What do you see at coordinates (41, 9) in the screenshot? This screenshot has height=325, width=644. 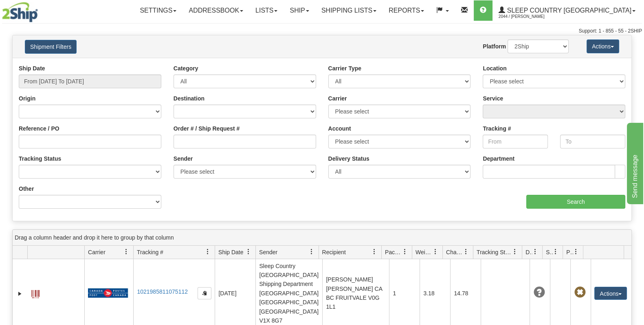 I see `div: Send message` at bounding box center [41, 9].